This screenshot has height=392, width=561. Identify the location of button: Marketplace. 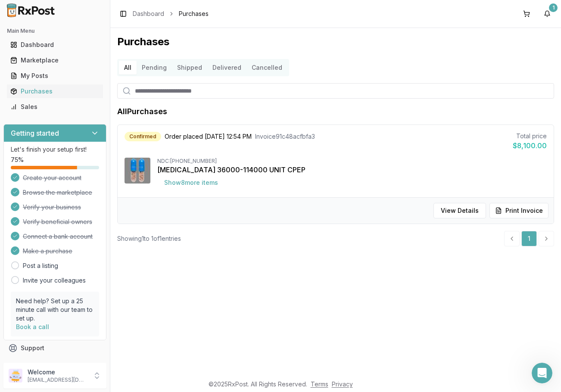
(55, 60).